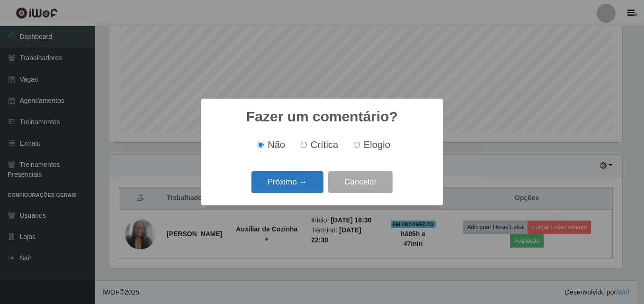  I want to click on button: Cancelar, so click(360, 182).